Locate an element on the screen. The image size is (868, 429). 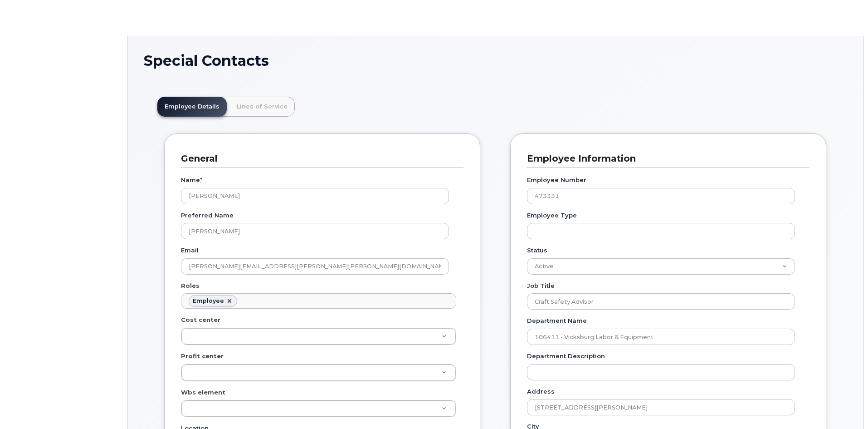
label: Preferred Name is located at coordinates (207, 215).